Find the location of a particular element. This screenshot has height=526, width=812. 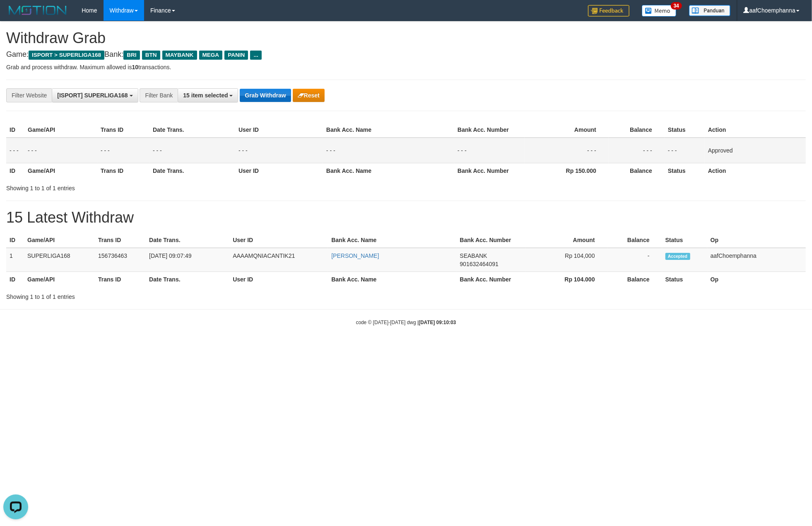

td: aafChoemphanna is located at coordinates (756, 260).